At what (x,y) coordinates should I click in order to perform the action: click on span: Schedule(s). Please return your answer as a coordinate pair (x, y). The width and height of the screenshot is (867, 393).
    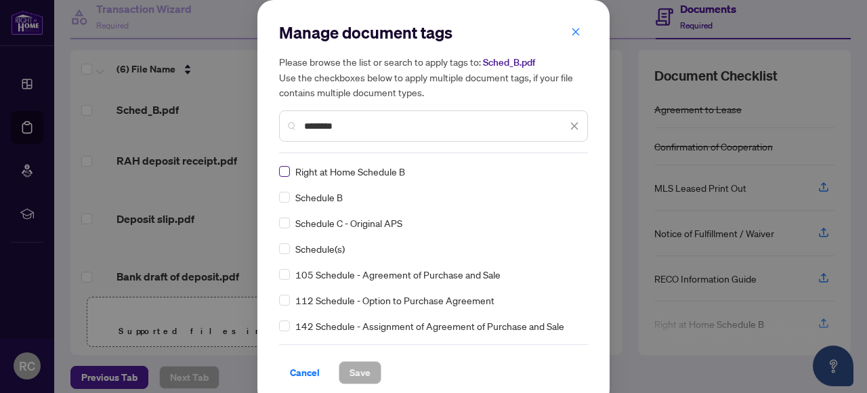
    Looking at the image, I should click on (320, 249).